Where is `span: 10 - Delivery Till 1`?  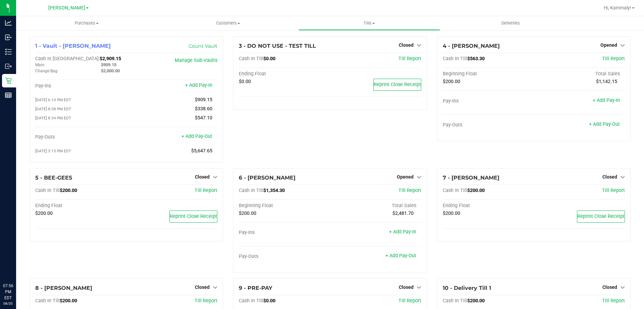
span: 10 - Delivery Till 1 is located at coordinates (467, 287).